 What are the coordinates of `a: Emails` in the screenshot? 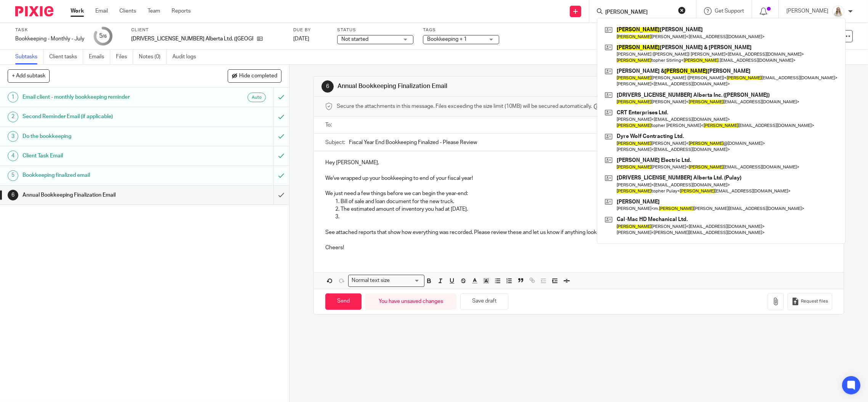 It's located at (99, 57).